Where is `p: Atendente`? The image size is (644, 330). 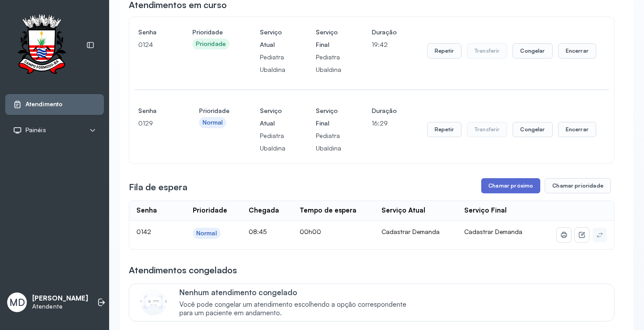 p: Atendente is located at coordinates (60, 306).